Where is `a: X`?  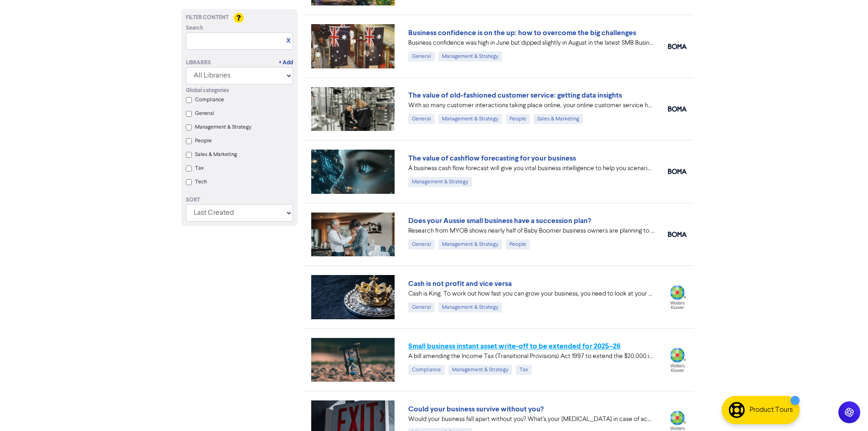
a: X is located at coordinates (288, 41).